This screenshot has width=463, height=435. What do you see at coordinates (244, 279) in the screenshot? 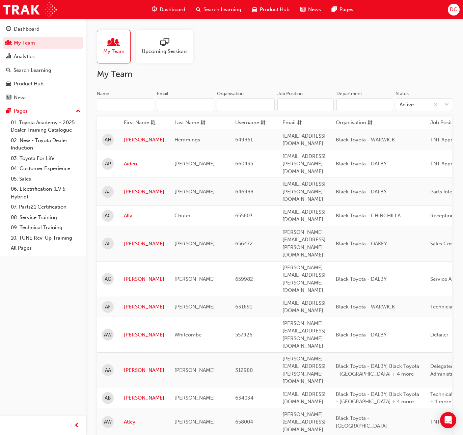
I see `span: 659982` at bounding box center [244, 279].